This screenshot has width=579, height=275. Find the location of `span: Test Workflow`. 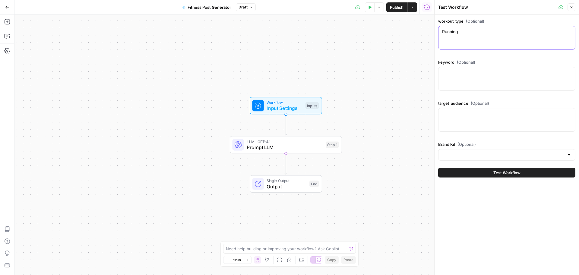

span: Test Workflow is located at coordinates (507, 172).